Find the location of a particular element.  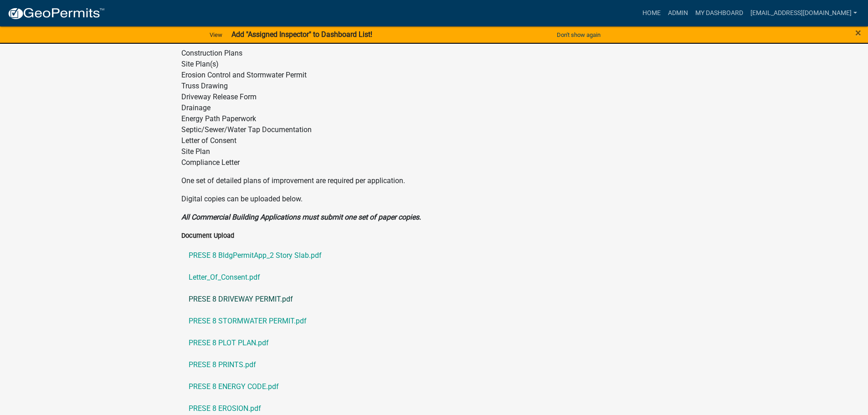

a: PRESE 8 STORMWATER PERMIT.pdf is located at coordinates (434, 321).